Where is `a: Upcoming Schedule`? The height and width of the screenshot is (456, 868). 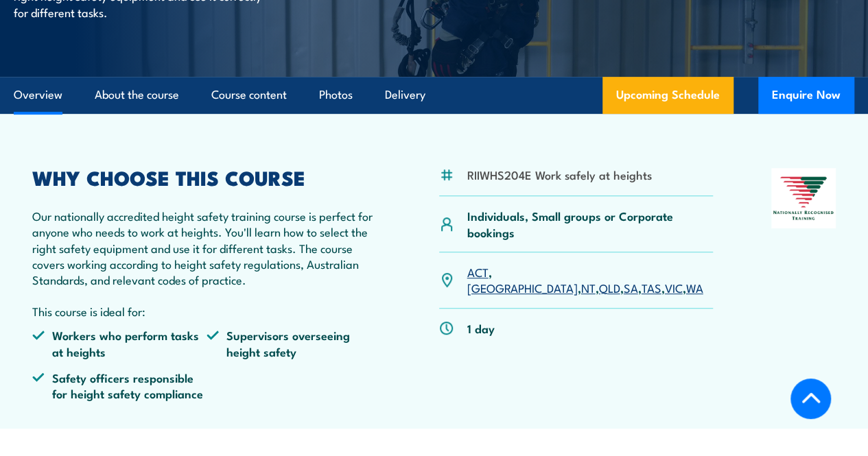 a: Upcoming Schedule is located at coordinates (668, 96).